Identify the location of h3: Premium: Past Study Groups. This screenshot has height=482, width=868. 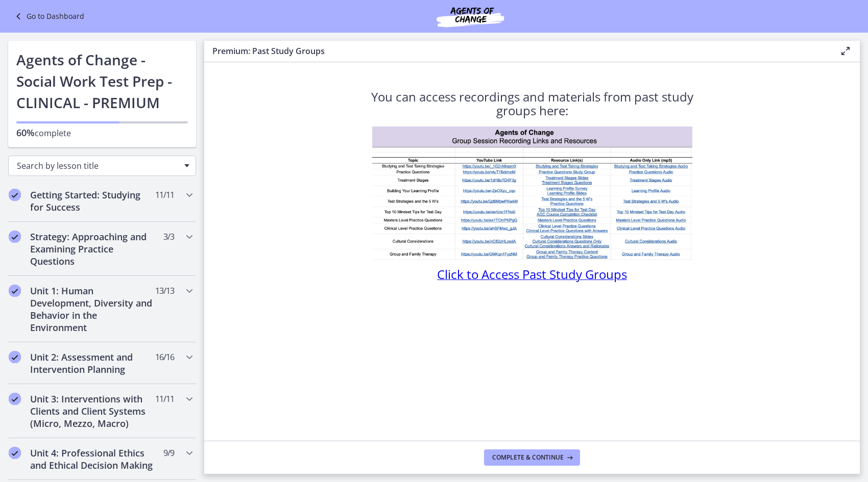
(517, 51).